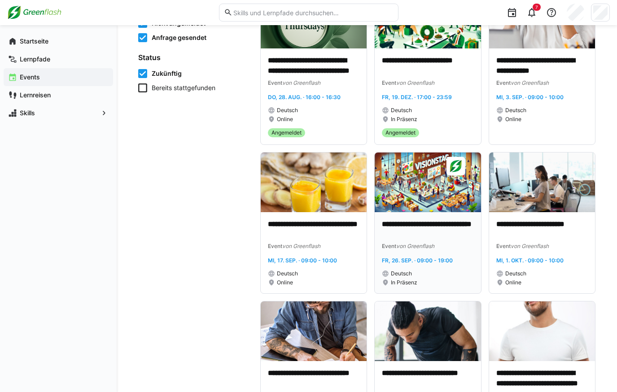 This screenshot has height=392, width=617. I want to click on span: Anfrage gesendet, so click(179, 38).